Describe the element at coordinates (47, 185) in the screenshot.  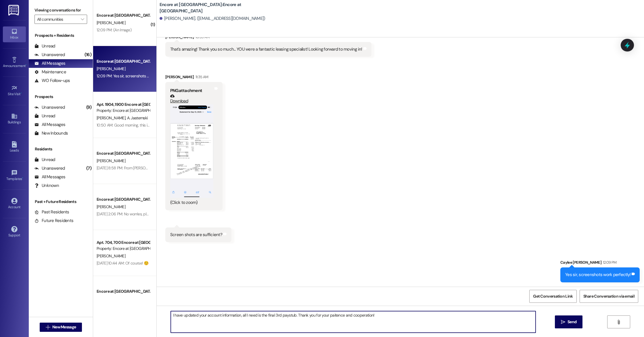
I see `div: Unknown` at that location.